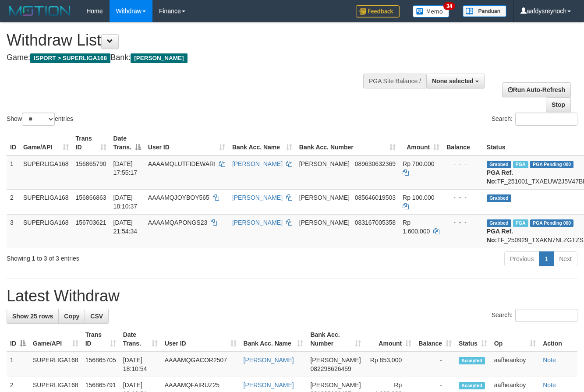 The image size is (584, 392). Describe the element at coordinates (330, 369) in the screenshot. I see `span: Copy 082298626459 to clipboard` at that location.